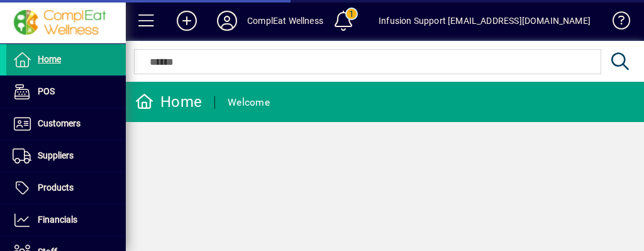 The width and height of the screenshot is (644, 251). Describe the element at coordinates (227, 21) in the screenshot. I see `button: Profile` at that location.